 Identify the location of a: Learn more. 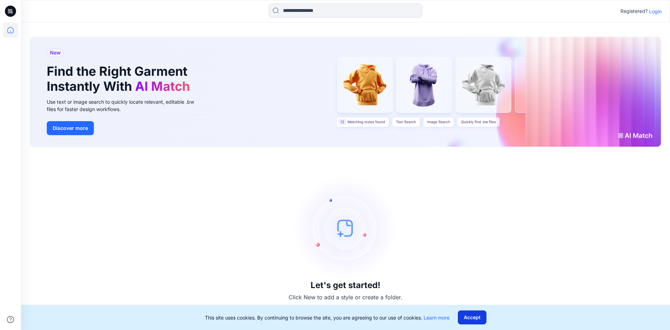
(437, 317).